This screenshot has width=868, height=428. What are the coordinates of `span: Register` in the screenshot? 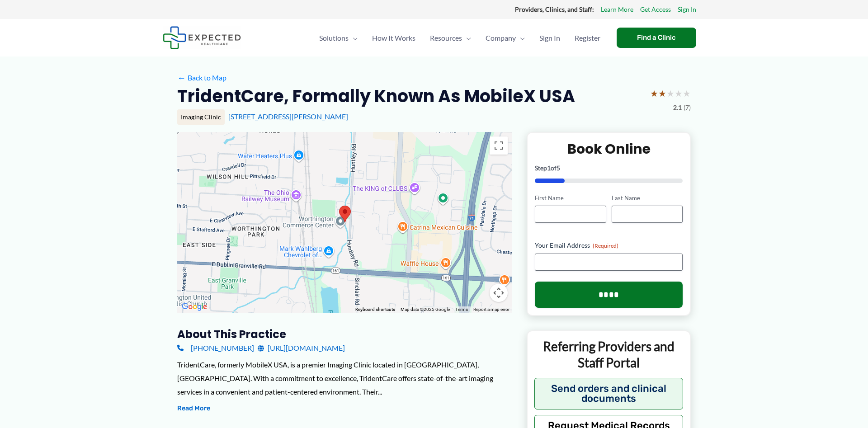 It's located at (588, 38).